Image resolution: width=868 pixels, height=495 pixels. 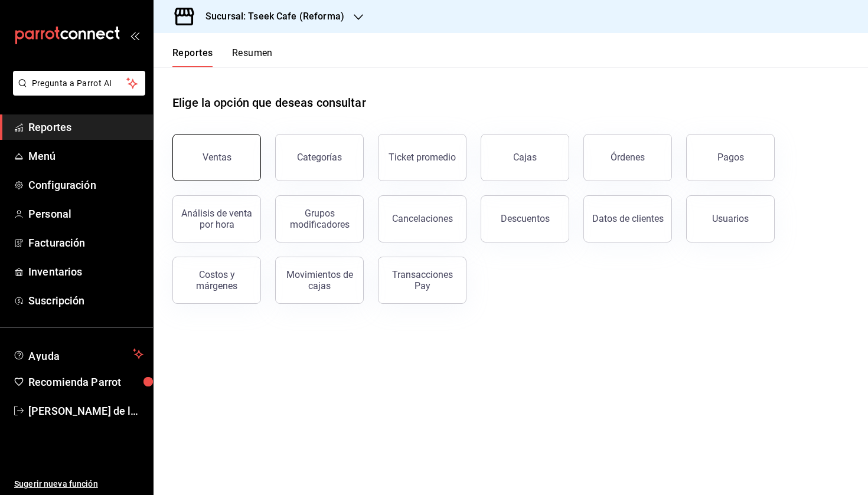 I want to click on a: Pregunta a Parrot AI, so click(x=77, y=92).